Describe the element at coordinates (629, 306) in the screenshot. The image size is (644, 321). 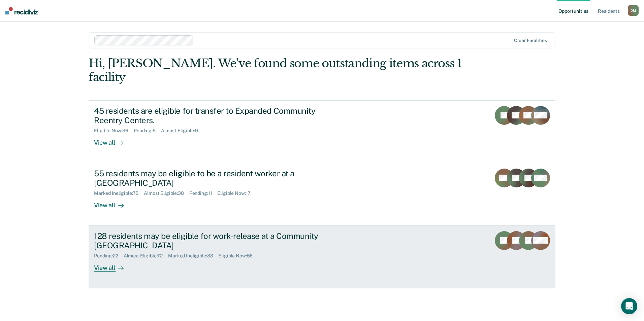
I see `div: Open Intercom Messenger` at that location.